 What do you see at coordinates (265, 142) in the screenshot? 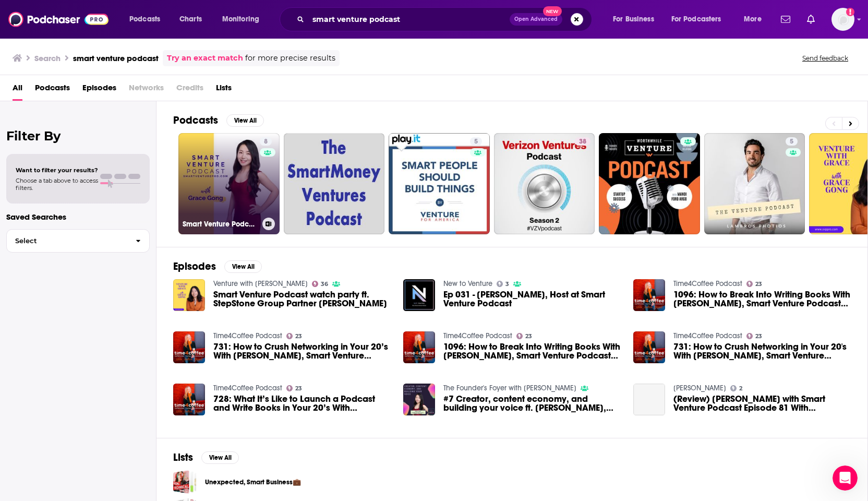
I see `span: 8` at bounding box center [265, 142].